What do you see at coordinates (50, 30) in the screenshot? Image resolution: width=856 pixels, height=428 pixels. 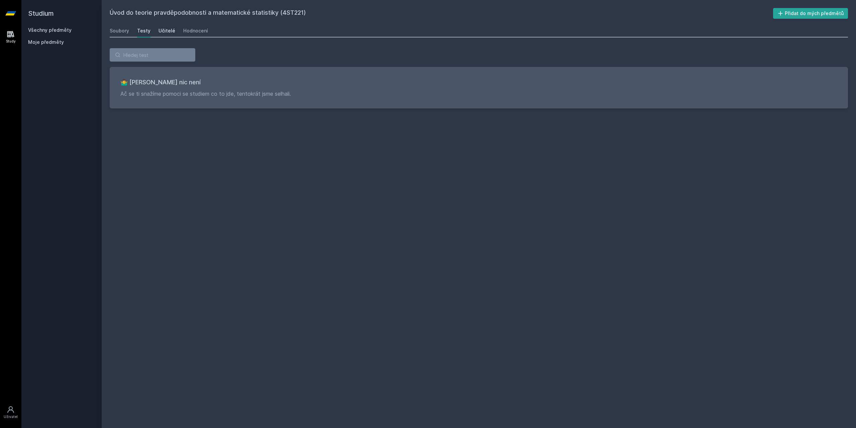 I see `a: Všechny předměty` at bounding box center [50, 30].